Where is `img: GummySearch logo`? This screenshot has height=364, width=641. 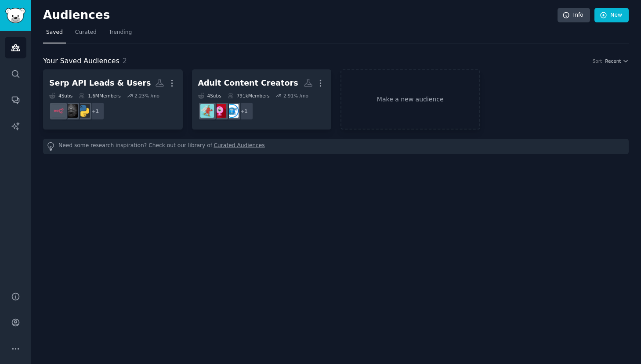
img: GummySearch logo is located at coordinates (15, 15).